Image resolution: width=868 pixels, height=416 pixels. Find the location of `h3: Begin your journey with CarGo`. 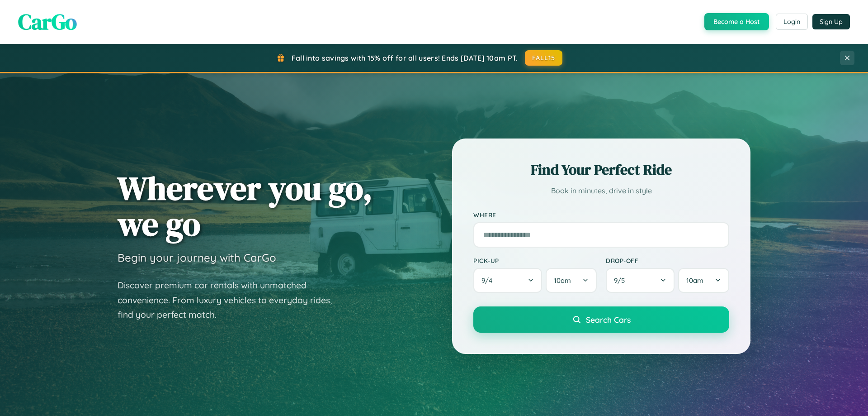

h3: Begin your journey with CarGo is located at coordinates (197, 258).